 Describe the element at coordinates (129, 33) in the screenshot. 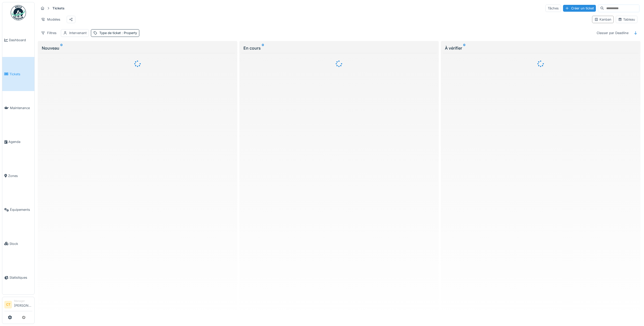

I see `span: : Property` at that location.